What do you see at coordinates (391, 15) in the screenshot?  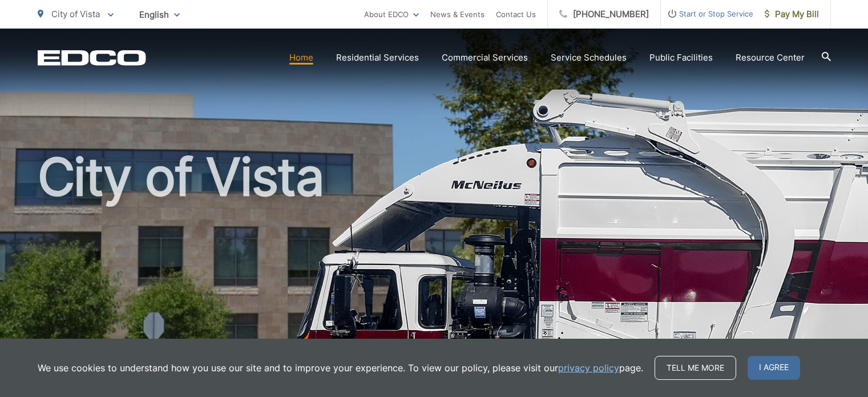 I see `a: About EDCO` at bounding box center [391, 15].